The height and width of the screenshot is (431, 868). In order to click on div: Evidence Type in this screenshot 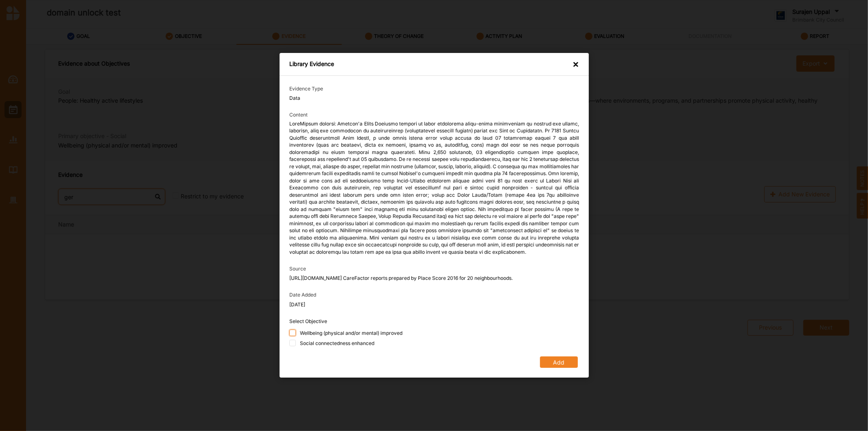, I will do `click(434, 89)`.